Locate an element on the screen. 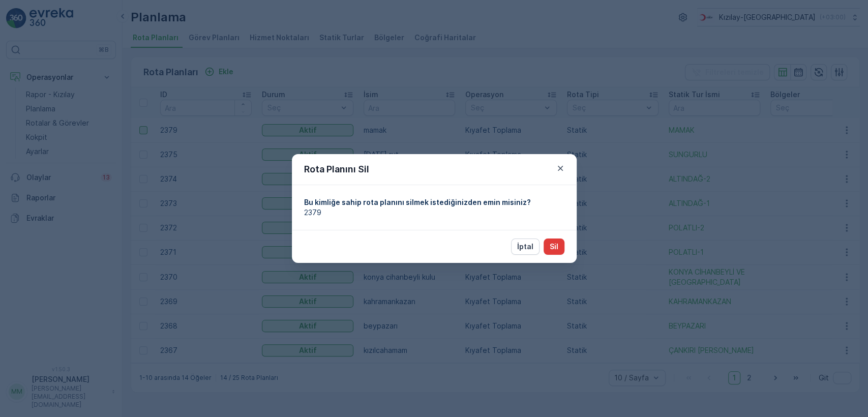 This screenshot has height=417, width=868. button: Sil is located at coordinates (554, 247).